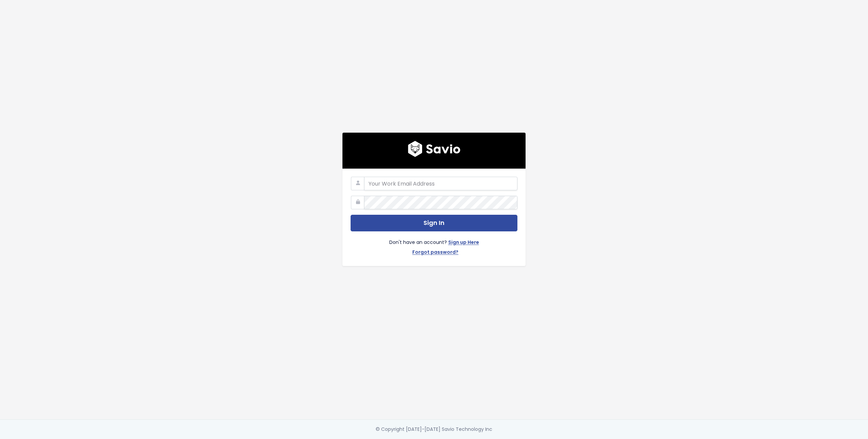 The image size is (868, 439). What do you see at coordinates (441, 183) in the screenshot?
I see `input: Your Work Email Address` at bounding box center [441, 183].